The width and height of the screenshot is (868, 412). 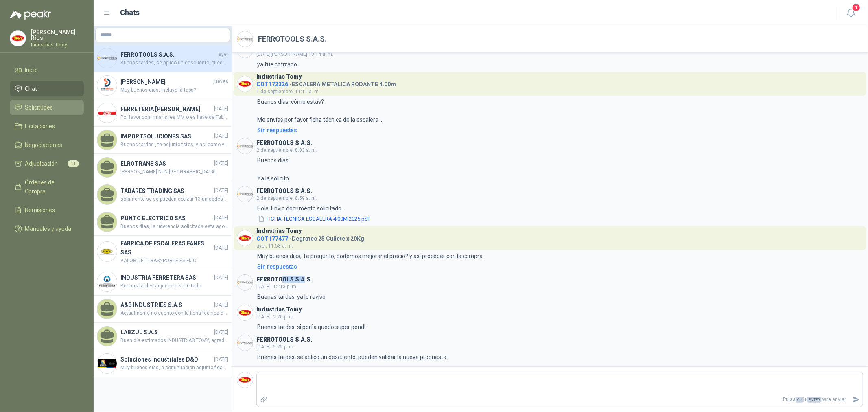 What do you see at coordinates (166, 305) in the screenshot?
I see `h4: A&B INDUSTRIES S.A.S` at bounding box center [166, 305].